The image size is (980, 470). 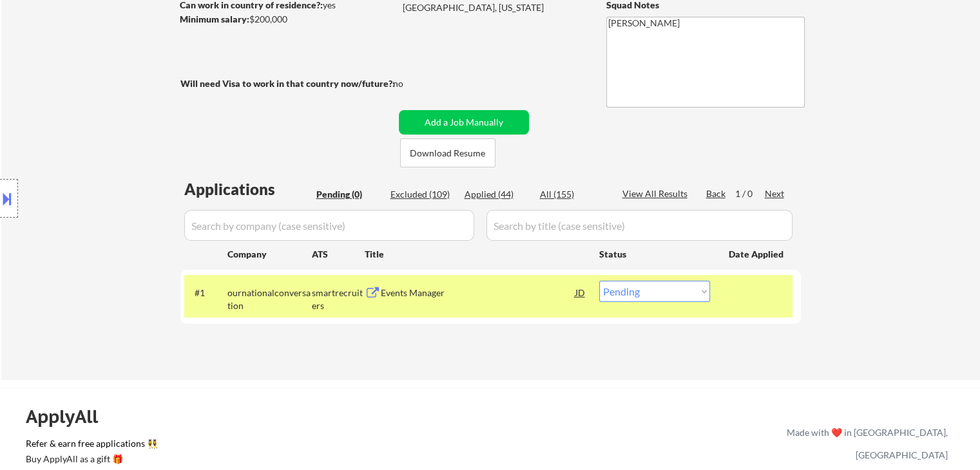 I want to click on div: Company, so click(x=269, y=255).